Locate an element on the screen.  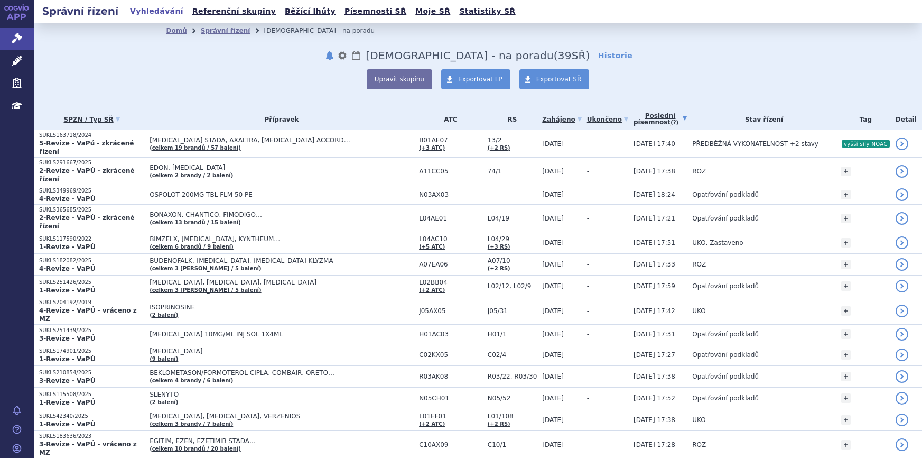
strong: 4-Revize - VaPÚ is located at coordinates (67, 268).